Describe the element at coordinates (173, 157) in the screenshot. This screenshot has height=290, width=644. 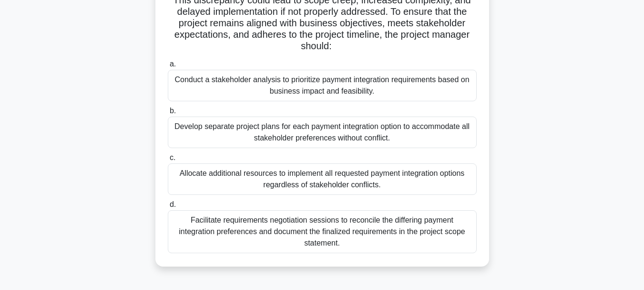
I see `span: c.` at that location.